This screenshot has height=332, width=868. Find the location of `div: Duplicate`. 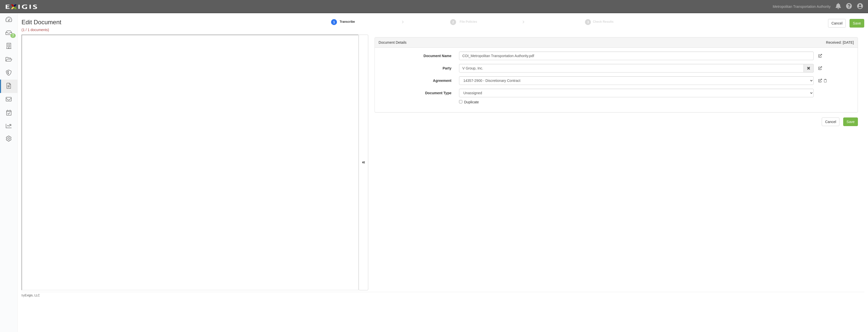

div: Duplicate is located at coordinates (472, 102).